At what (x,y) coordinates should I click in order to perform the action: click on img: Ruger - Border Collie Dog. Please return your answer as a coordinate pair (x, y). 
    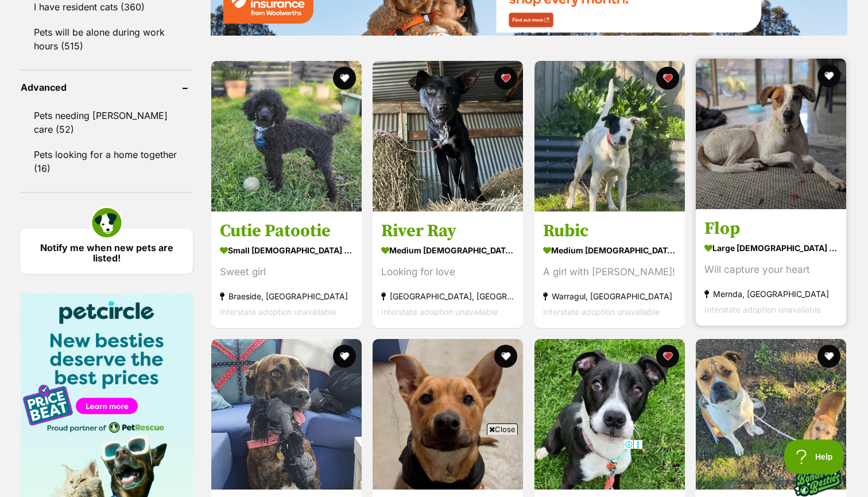
    Looking at the image, I should click on (610, 414).